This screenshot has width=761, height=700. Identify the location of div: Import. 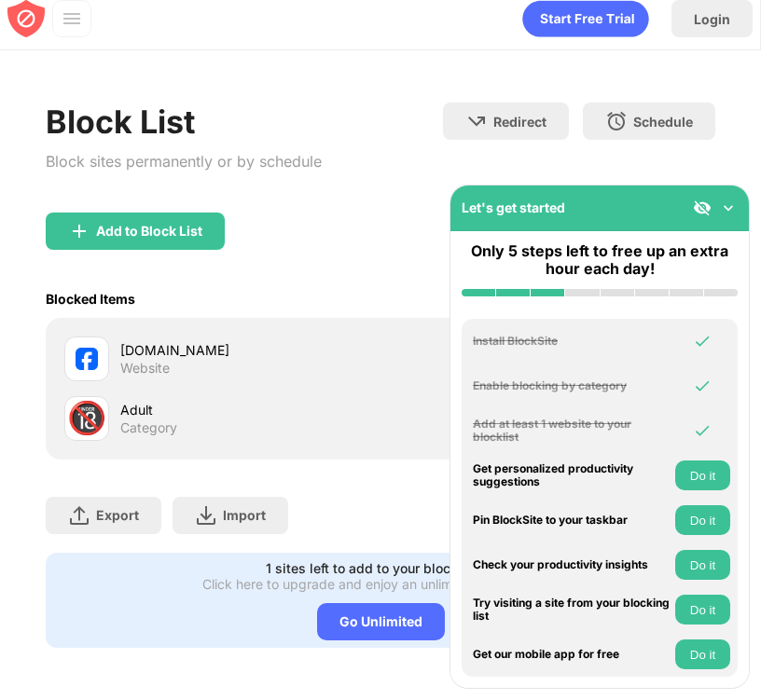
(245, 515).